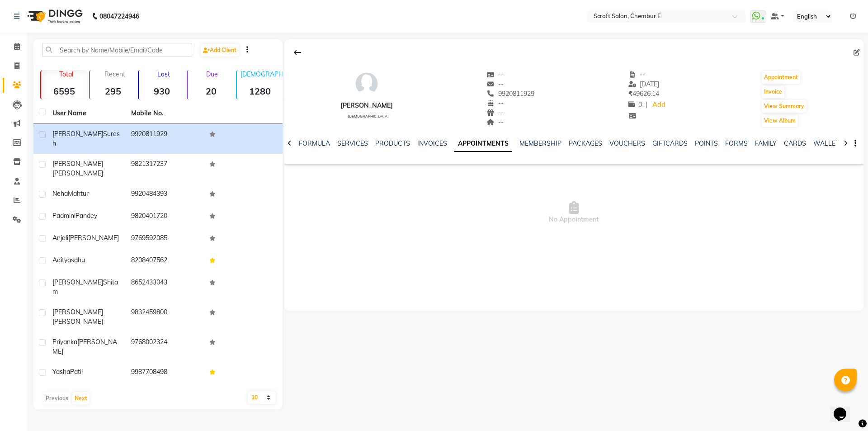 This screenshot has height=431, width=868. I want to click on td: 9821317237, so click(165, 169).